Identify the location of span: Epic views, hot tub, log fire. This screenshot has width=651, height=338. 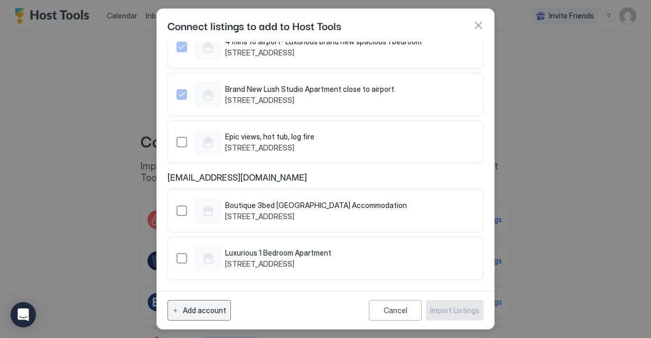
(270, 137).